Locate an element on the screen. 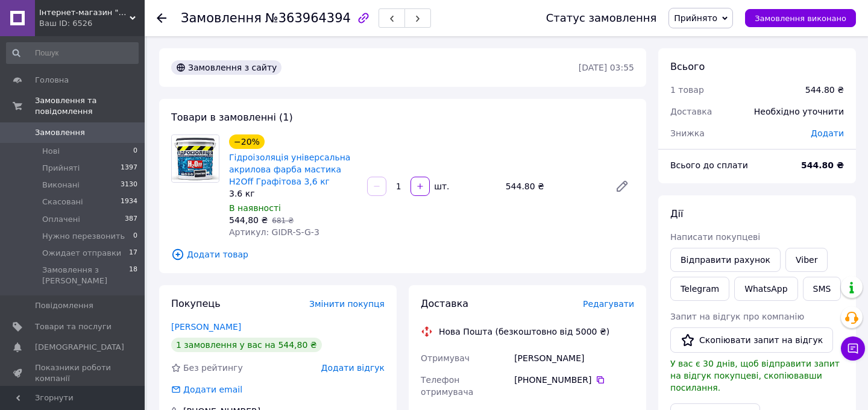  div: Ваш ID: 6526 is located at coordinates (91, 23).